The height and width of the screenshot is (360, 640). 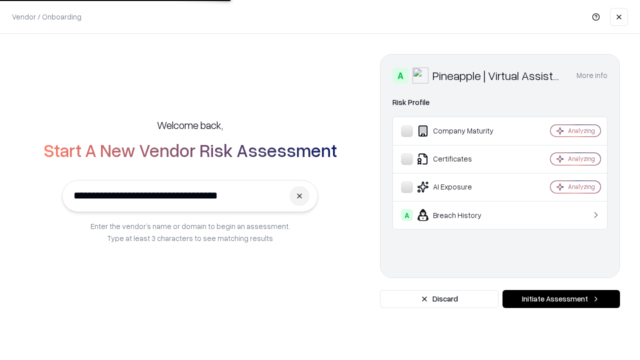 I want to click on div: Company Maturity, so click(x=461, y=131).